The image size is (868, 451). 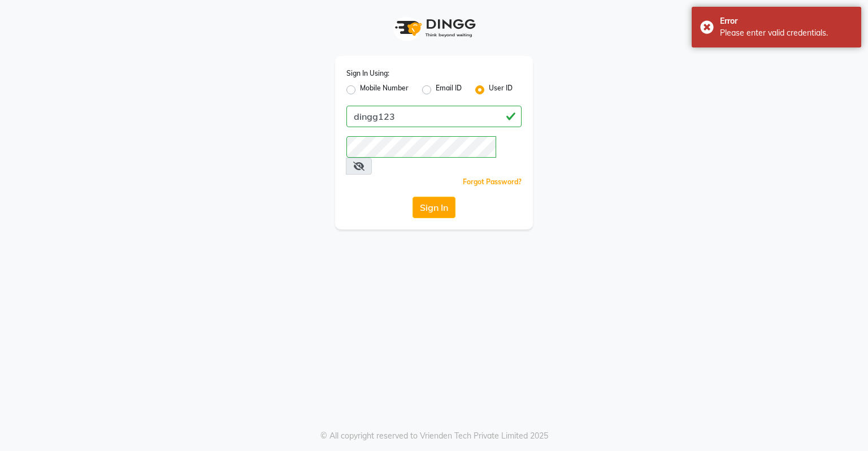 I want to click on div: Error, so click(x=787, y=21).